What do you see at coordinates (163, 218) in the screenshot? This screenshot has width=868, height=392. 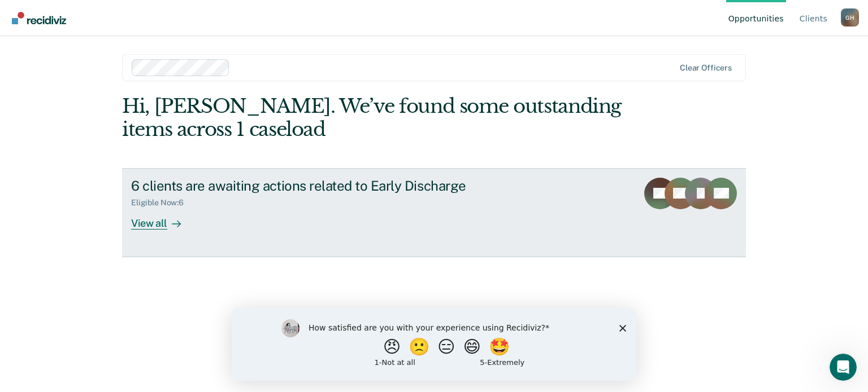 I see `div: View all` at bounding box center [163, 218].